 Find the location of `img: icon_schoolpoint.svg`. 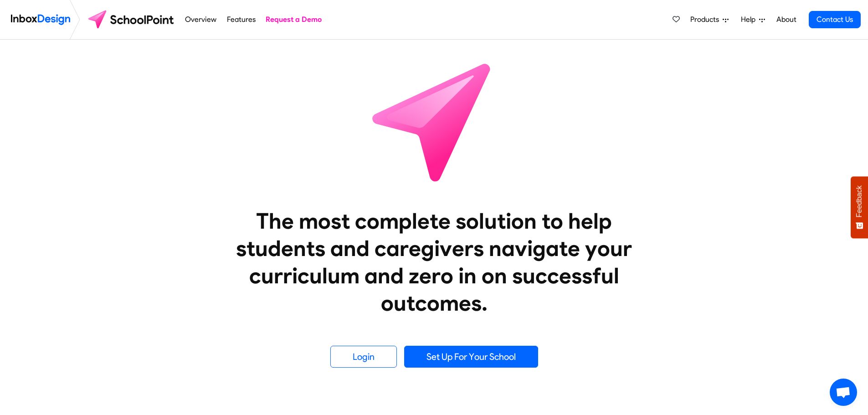

img: icon_schoolpoint.svg is located at coordinates (434, 121).